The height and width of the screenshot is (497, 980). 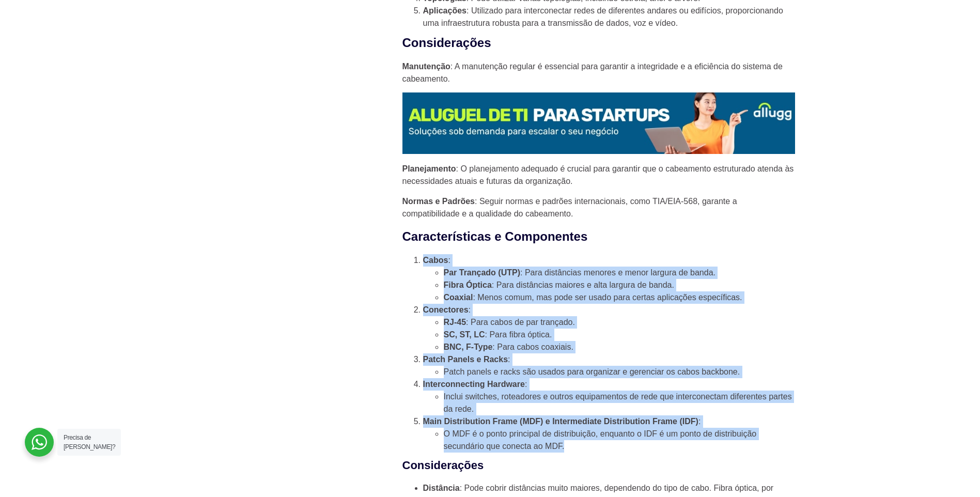 I want to click on li: : Para distâncias maiores e alta largura de banda., so click(x=619, y=285).